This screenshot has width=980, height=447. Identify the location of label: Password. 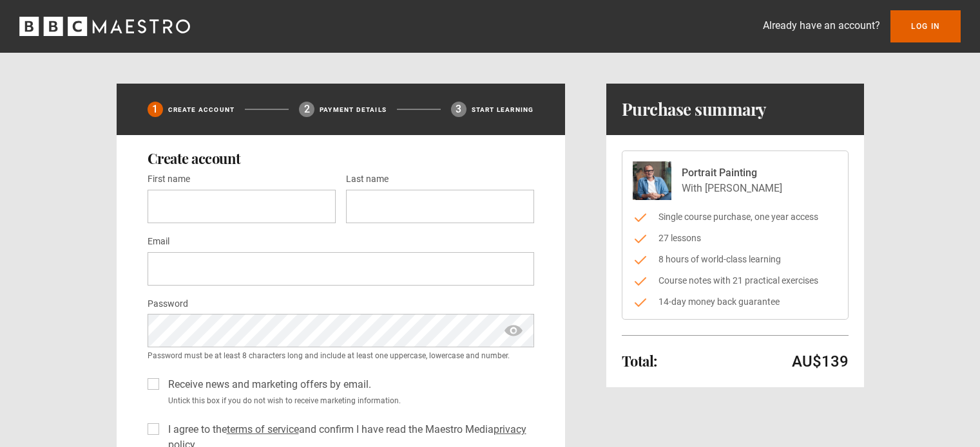
(168, 305).